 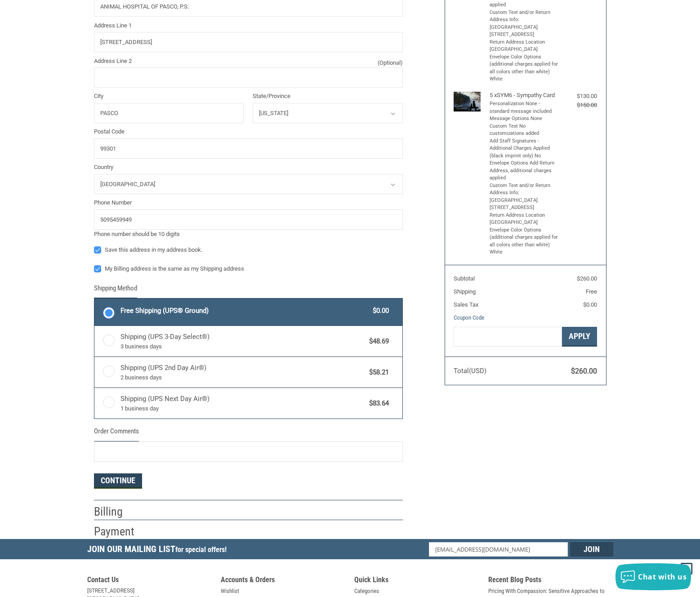 I want to click on h2: Billing, so click(x=120, y=512).